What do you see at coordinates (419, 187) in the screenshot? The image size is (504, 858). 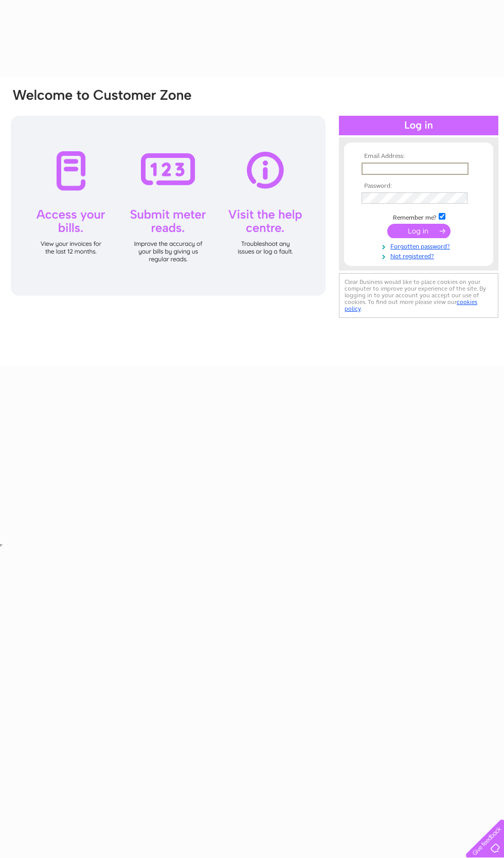 I see `th: Password:` at bounding box center [419, 187].